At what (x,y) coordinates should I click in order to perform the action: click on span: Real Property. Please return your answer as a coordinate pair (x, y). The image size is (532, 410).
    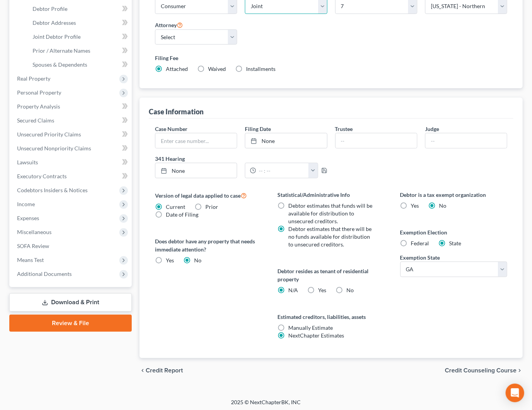
    Looking at the image, I should click on (34, 78).